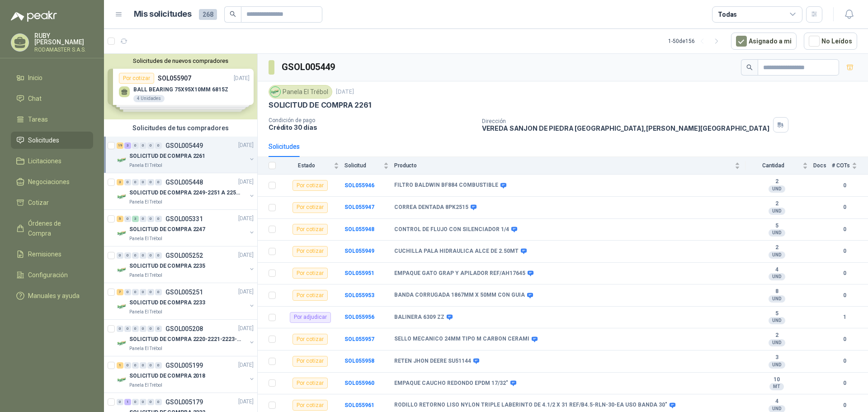 The height and width of the screenshot is (412, 868). Describe the element at coordinates (310, 317) in the screenshot. I see `div: Por adjudicar` at that location.